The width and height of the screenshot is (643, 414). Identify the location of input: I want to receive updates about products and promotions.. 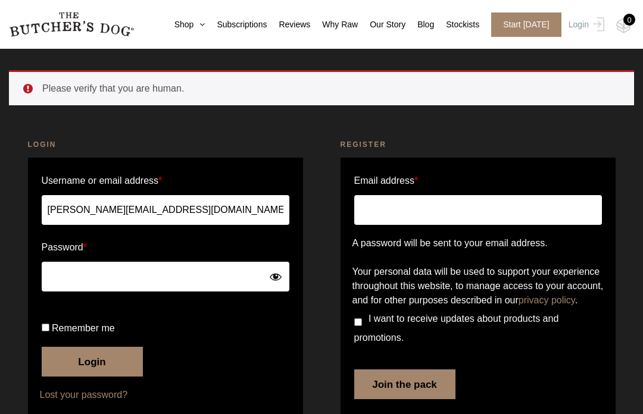
(358, 322).